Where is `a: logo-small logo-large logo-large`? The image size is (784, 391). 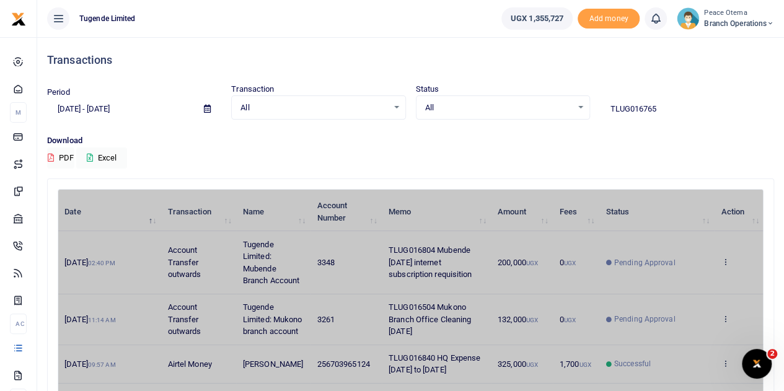 a: logo-small logo-large logo-large is located at coordinates (19, 18).